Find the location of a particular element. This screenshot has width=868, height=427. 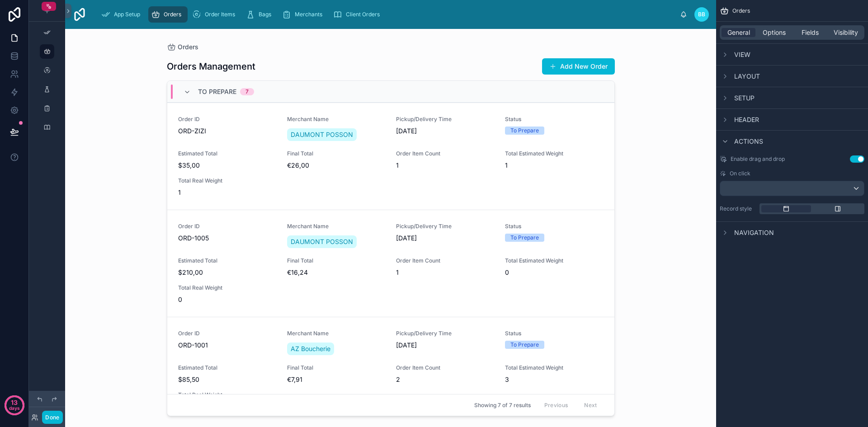

span: Visibility is located at coordinates (846, 32).